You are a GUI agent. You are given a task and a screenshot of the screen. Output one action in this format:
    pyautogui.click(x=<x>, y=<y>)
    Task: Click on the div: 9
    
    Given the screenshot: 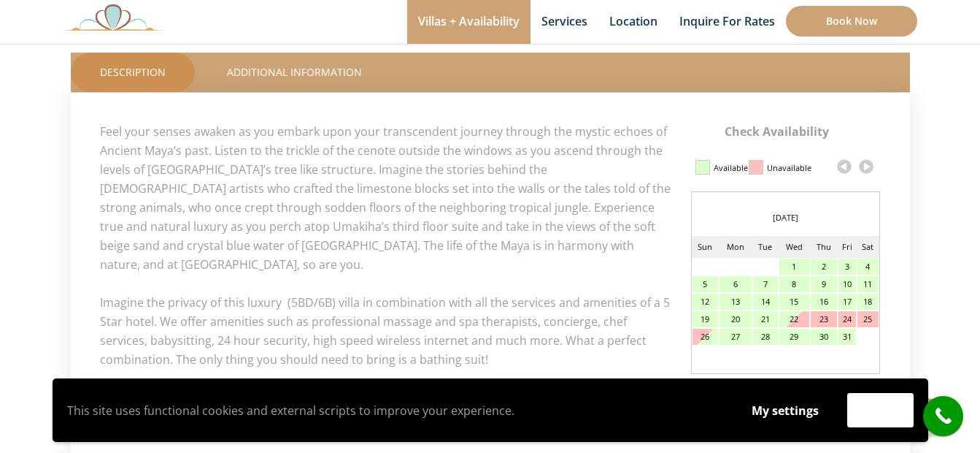 What is the action you would take?
    pyautogui.click(x=824, y=284)
    